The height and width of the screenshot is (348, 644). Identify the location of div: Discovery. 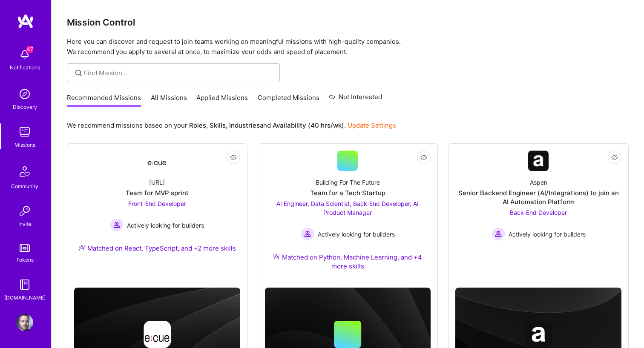
(25, 107).